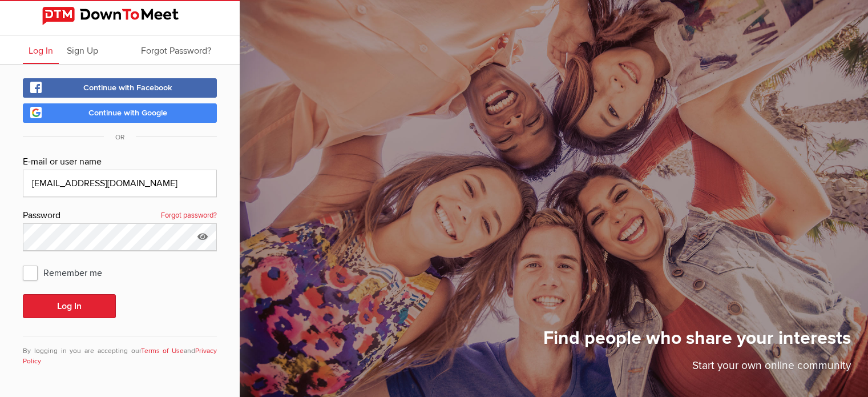 The height and width of the screenshot is (397, 868). Describe the element at coordinates (189, 216) in the screenshot. I see `a: Forgot password?` at that location.